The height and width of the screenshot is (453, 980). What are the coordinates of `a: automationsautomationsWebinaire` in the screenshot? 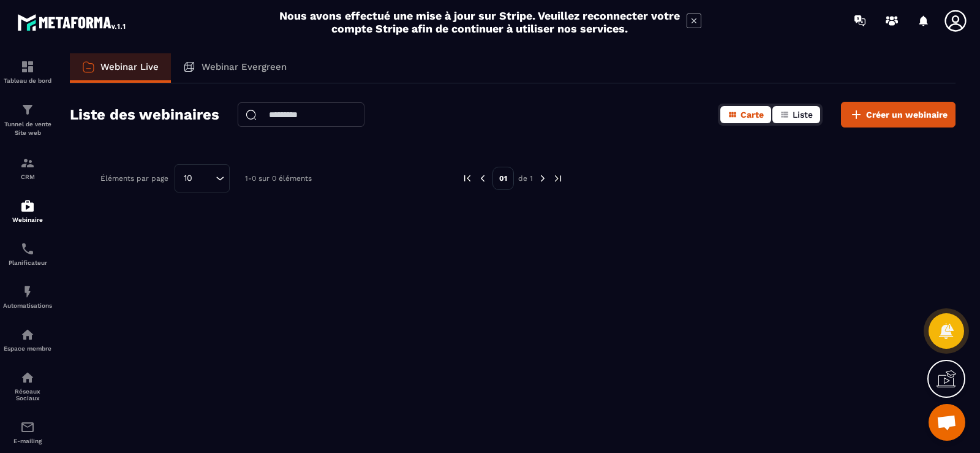 It's located at (28, 211).